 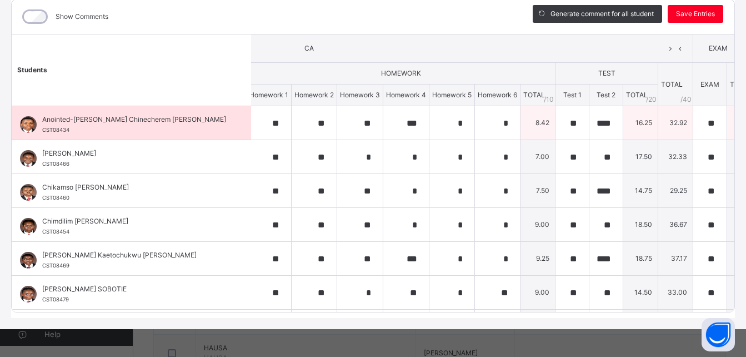 What do you see at coordinates (360, 94) in the screenshot?
I see `span: Homework 3` at bounding box center [360, 94].